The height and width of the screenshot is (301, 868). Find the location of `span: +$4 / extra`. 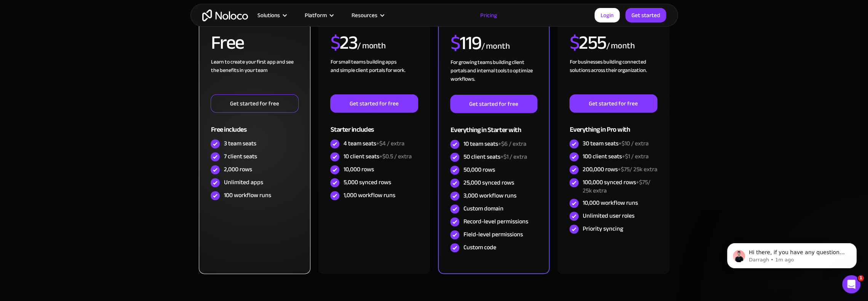

span: +$4 / extra is located at coordinates (390, 144).